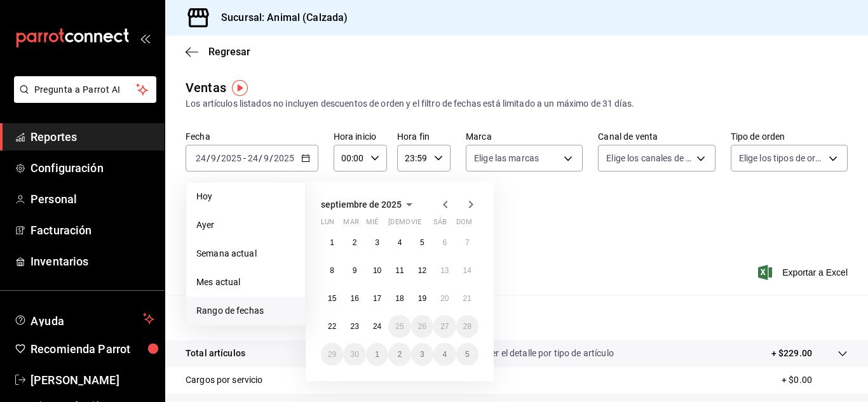 Image resolution: width=868 pixels, height=402 pixels. What do you see at coordinates (377, 243) in the screenshot?
I see `button: 3 de septiembre de 2025` at bounding box center [377, 243].